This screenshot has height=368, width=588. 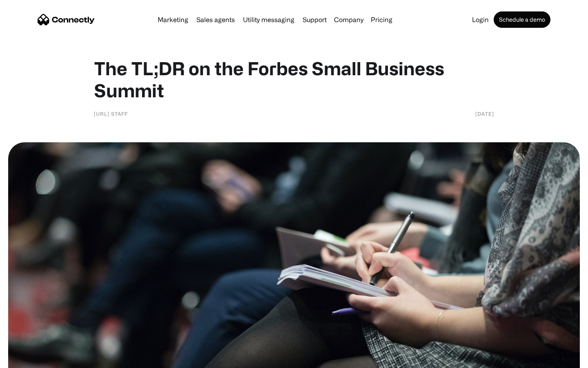 I want to click on a: Support, so click(x=315, y=20).